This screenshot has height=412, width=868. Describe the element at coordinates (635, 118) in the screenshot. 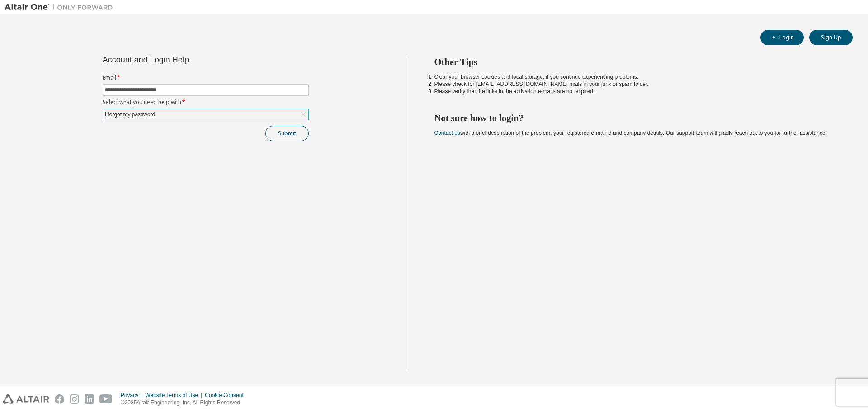

I see `h2: Not sure how to login?` at that location.